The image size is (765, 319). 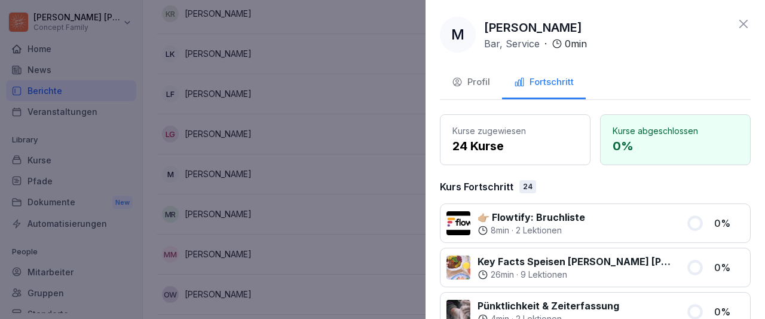 What do you see at coordinates (516, 130) in the screenshot?
I see `p: Kurse zugewiesen` at bounding box center [516, 130].